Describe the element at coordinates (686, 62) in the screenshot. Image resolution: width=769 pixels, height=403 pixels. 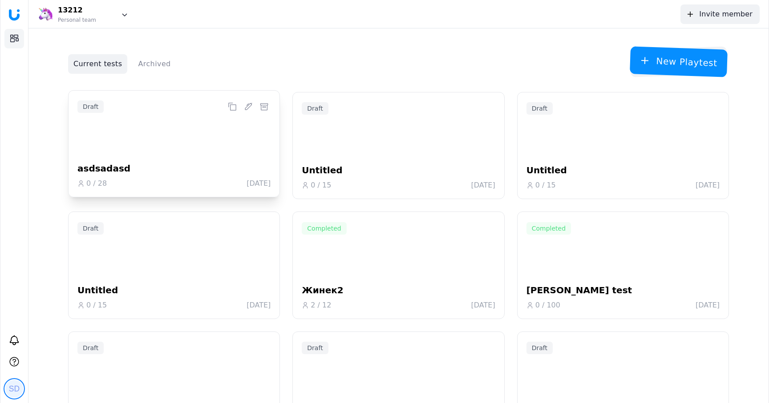
I see `span: New Playtest` at that location.